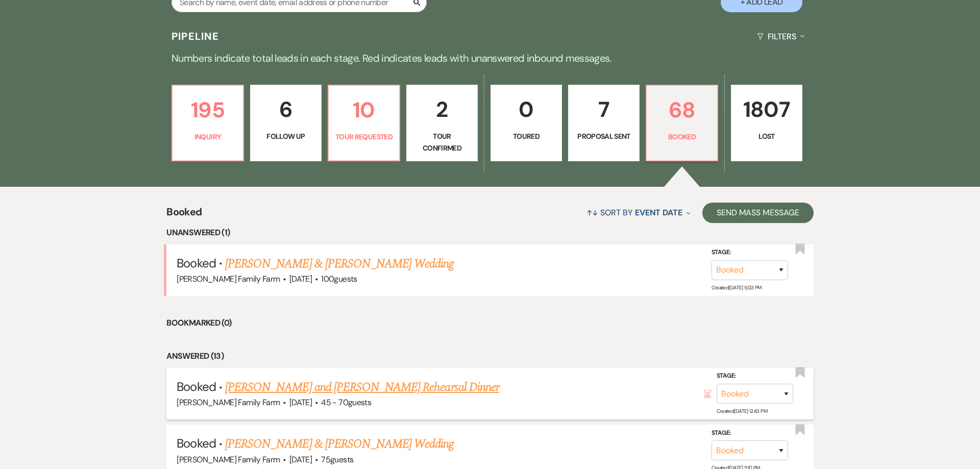 The image size is (980, 469). What do you see at coordinates (682, 110) in the screenshot?
I see `p: 68` at bounding box center [682, 110].